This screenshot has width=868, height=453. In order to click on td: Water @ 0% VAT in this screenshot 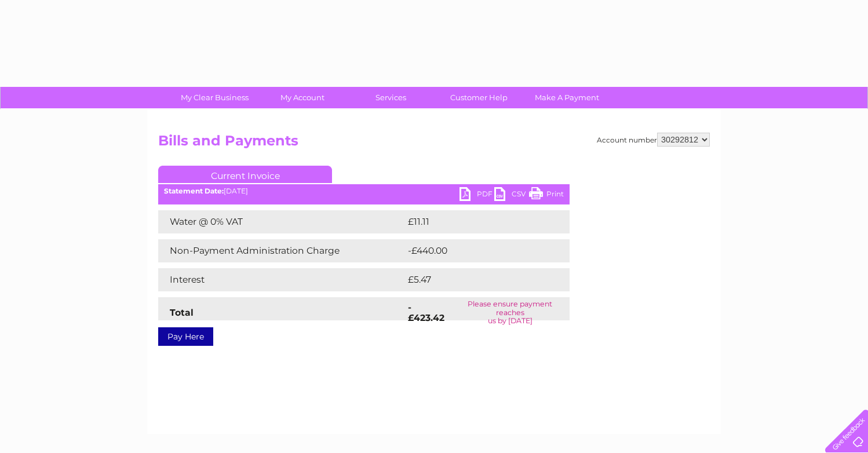, I will do `click(282, 221)`.